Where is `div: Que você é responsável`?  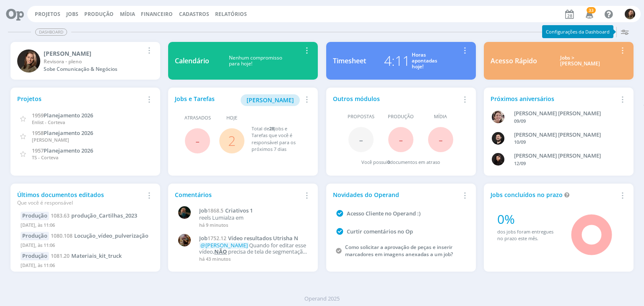 div: Que você é responsável is located at coordinates (80, 203).